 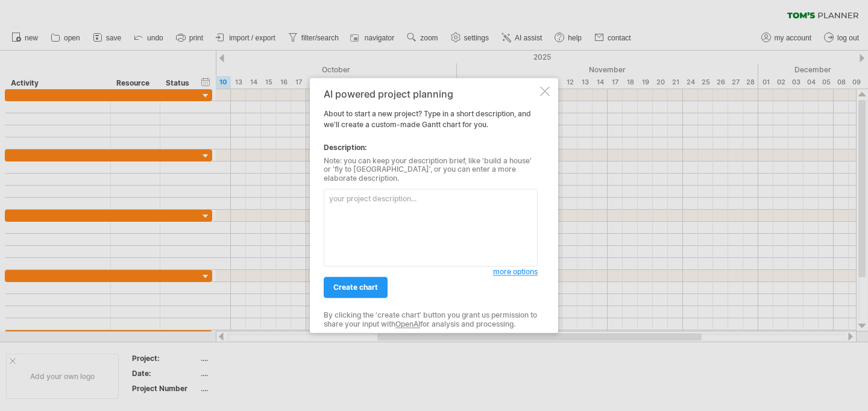 What do you see at coordinates (430, 94) in the screenshot?
I see `div: AI powered project planning` at bounding box center [430, 94].